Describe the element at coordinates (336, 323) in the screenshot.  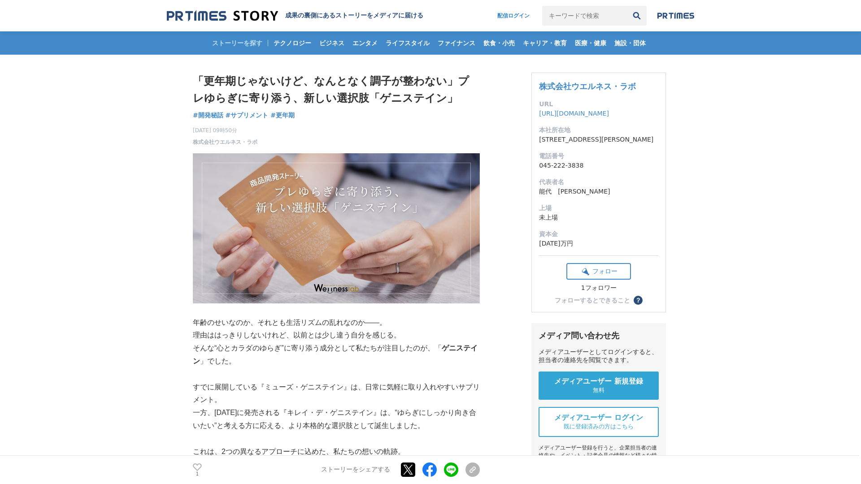
I see `p: 年齢のせいなのか、それとも生活リズムの乱れなのか――。` at that location.